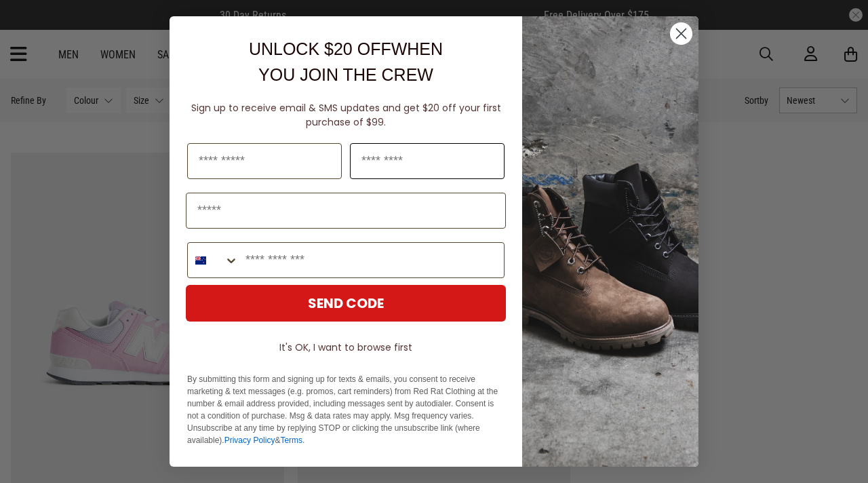 This screenshot has height=483, width=868. What do you see at coordinates (346, 75) in the screenshot?
I see `span: YOU JOIN THE CREW` at bounding box center [346, 75].